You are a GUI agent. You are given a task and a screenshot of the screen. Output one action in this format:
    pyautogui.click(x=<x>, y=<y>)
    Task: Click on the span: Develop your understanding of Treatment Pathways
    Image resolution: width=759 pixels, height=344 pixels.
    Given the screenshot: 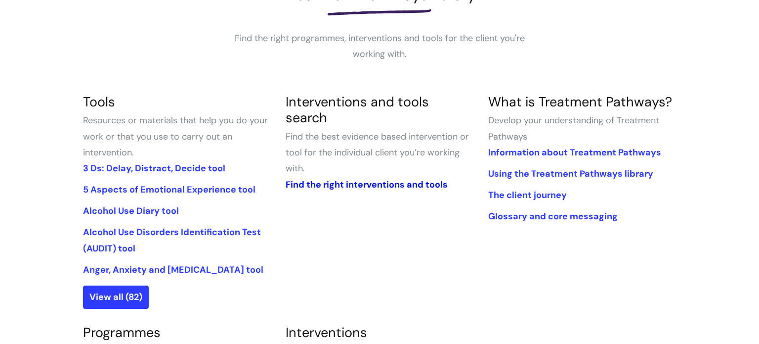 What is the action you would take?
    pyautogui.click(x=574, y=128)
    